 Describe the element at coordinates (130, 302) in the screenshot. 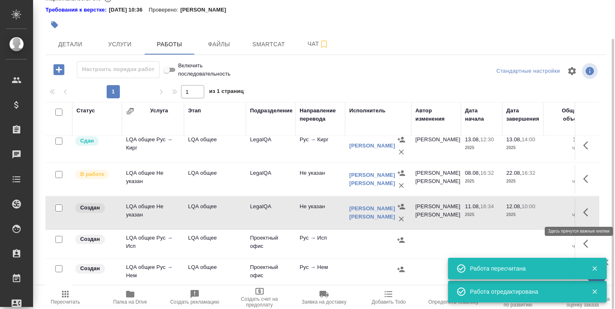

I see `span: Папка на Drive` at that location.